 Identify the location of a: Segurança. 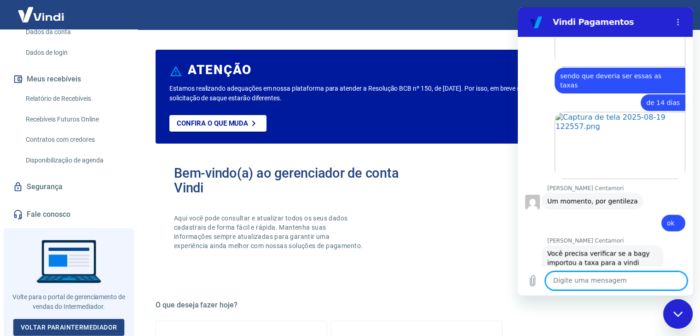
(69, 187).